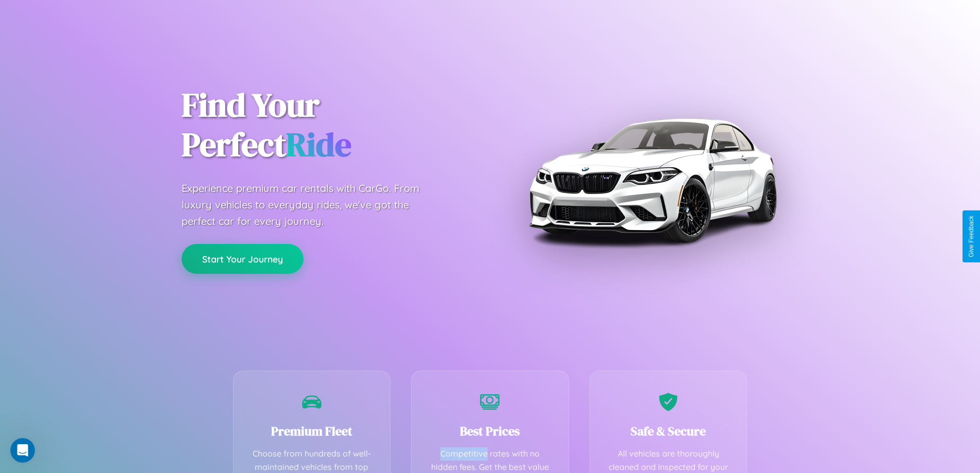  I want to click on img: Premium BMW car rental vehicle, so click(653, 180).